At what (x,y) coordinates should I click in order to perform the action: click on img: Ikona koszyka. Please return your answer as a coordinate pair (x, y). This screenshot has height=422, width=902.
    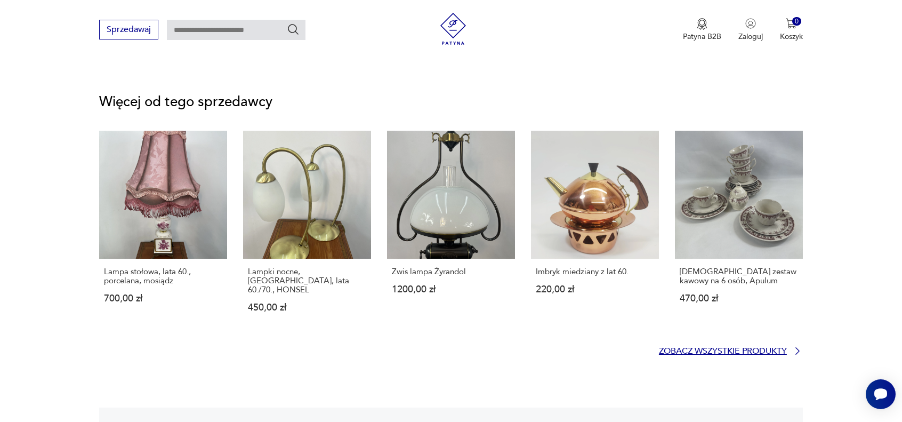
    Looking at the image, I should click on (791, 23).